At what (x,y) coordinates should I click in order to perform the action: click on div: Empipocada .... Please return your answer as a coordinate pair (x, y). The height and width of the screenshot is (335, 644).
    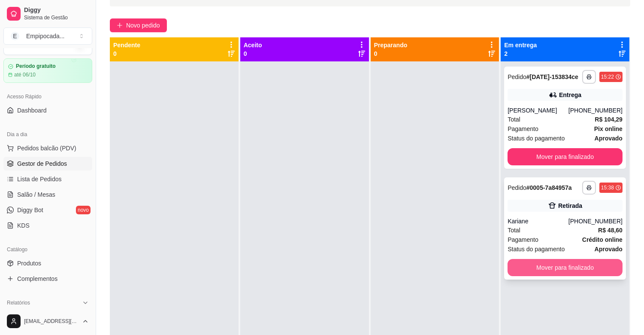
    Looking at the image, I should click on (46, 36).